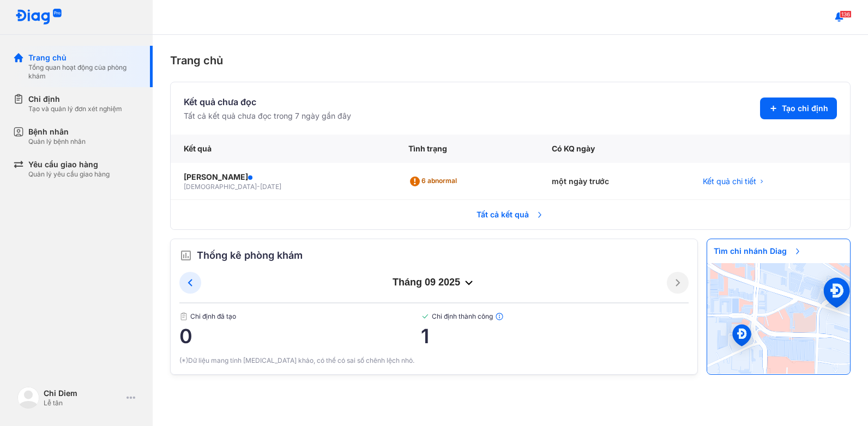 This screenshot has height=426, width=868. Describe the element at coordinates (300, 336) in the screenshot. I see `span: 0` at that location.